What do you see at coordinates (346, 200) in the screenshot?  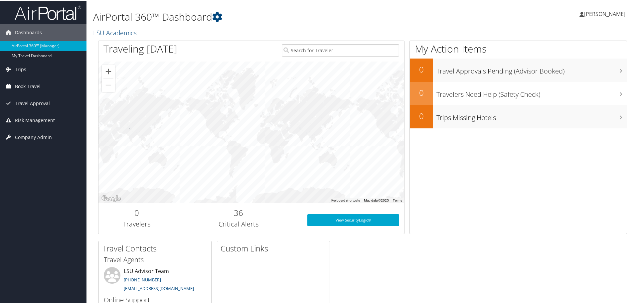 I see `button: Keyboard shortcuts` at bounding box center [346, 200].